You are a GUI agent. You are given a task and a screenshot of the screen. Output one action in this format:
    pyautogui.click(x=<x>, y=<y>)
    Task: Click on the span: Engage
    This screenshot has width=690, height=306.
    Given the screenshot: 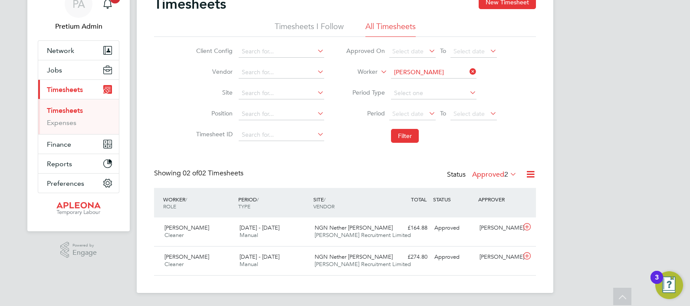 What is the action you would take?
    pyautogui.click(x=85, y=253)
    